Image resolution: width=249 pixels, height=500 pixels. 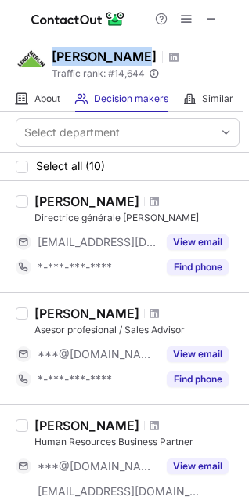 What do you see at coordinates (137, 442) in the screenshot?
I see `div: Human Resources Business Partner` at bounding box center [137, 442].